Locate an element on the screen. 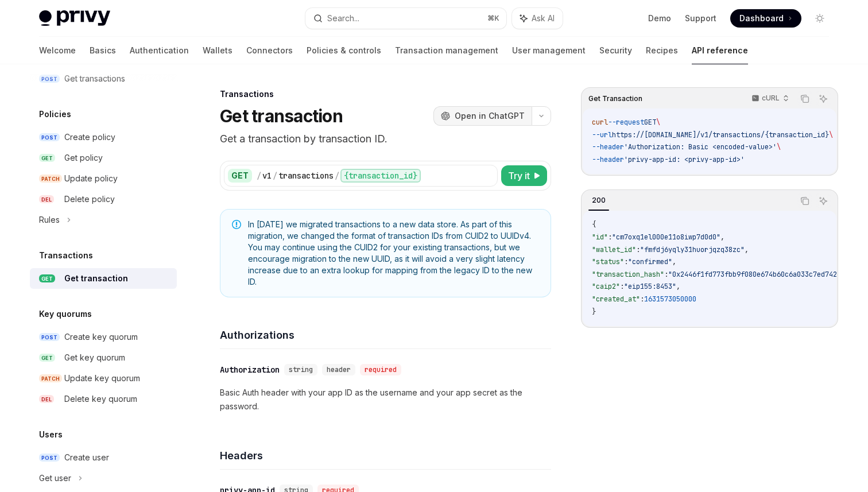 Image resolution: width=868 pixels, height=492 pixels. a: GETGet policy is located at coordinates (103, 158).